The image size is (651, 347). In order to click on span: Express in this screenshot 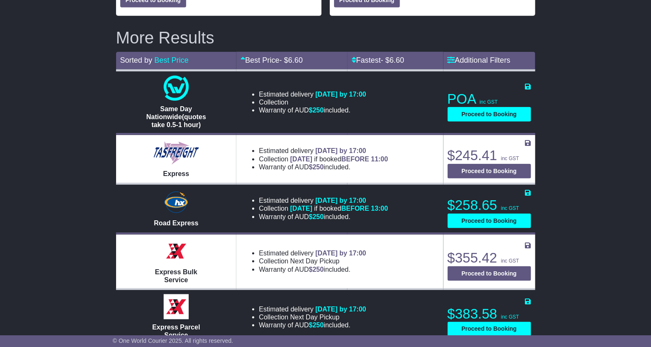, I will do `click(176, 173)`.